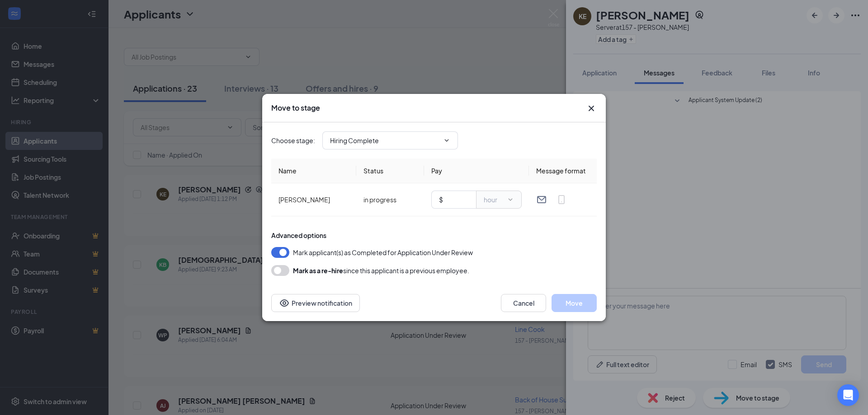 Image resolution: width=868 pixels, height=415 pixels. I want to click on div: Open Intercom Messenger, so click(848, 395).